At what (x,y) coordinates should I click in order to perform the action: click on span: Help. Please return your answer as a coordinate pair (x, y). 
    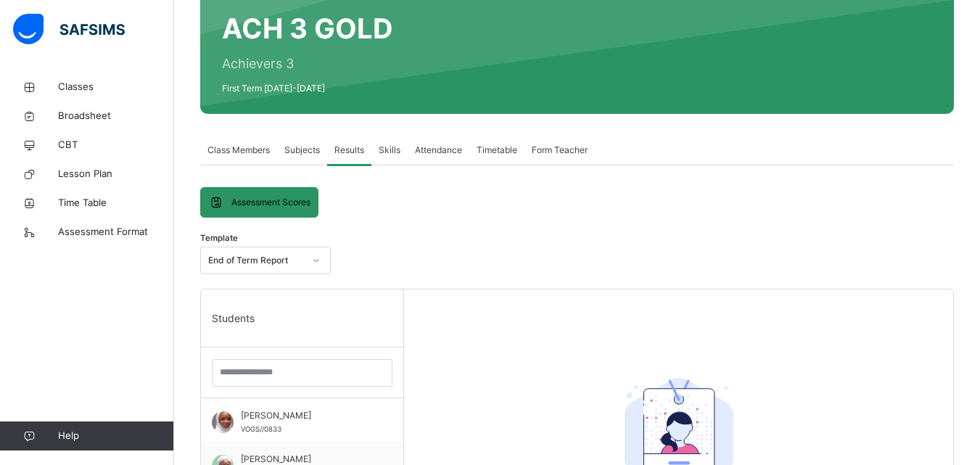
    Looking at the image, I should click on (115, 436).